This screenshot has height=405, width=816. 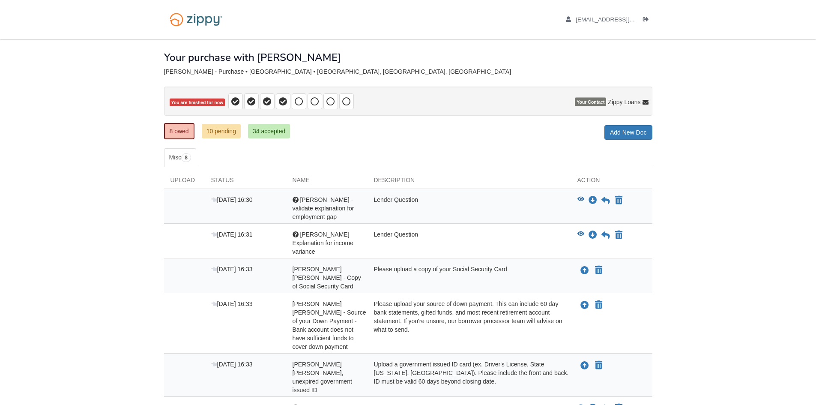 I want to click on span: 8, so click(x=186, y=158).